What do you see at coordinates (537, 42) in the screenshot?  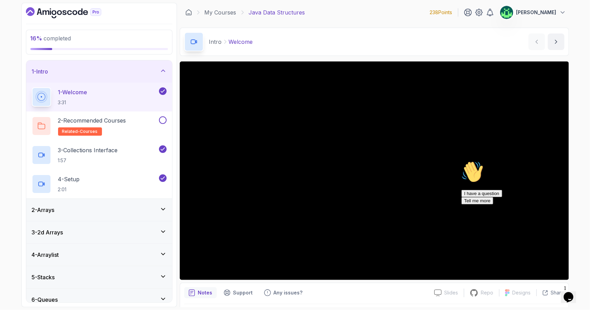 I see `button: previous content` at bounding box center [537, 42].